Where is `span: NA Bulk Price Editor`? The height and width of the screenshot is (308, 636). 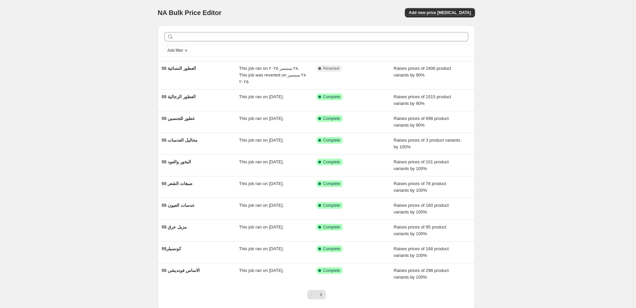
span: NA Bulk Price Editor is located at coordinates (189, 13).